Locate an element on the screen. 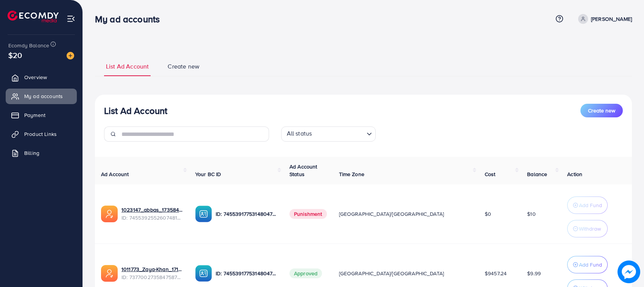  span: $9.99 is located at coordinates (534, 273).